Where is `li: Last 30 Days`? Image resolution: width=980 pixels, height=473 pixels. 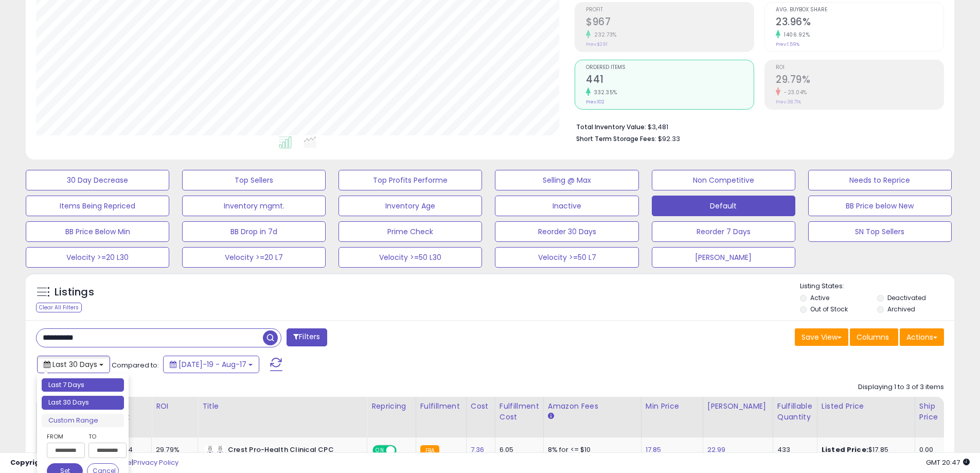 li: Last 30 Days is located at coordinates (83, 402).